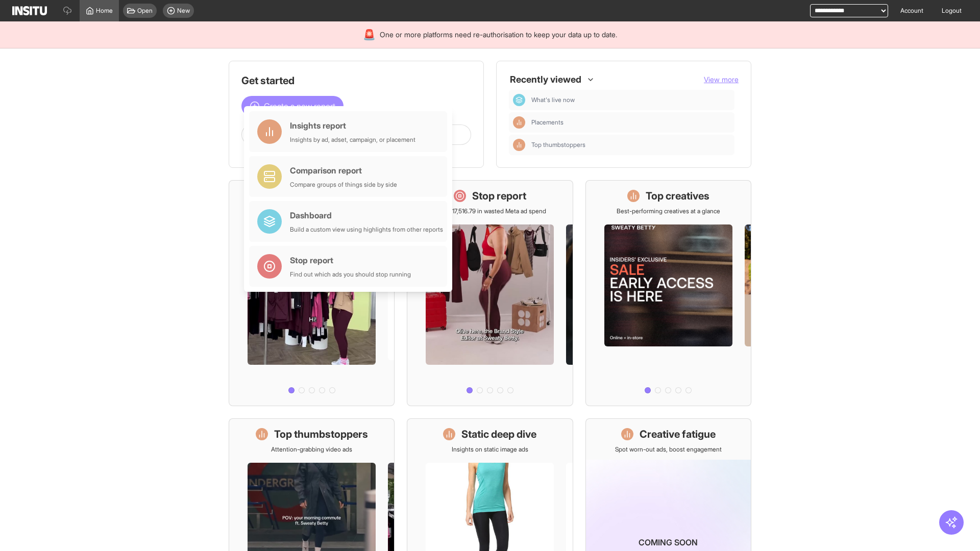  What do you see at coordinates (350, 274) in the screenshot?
I see `div: Find out which ads you should stop running` at bounding box center [350, 274].